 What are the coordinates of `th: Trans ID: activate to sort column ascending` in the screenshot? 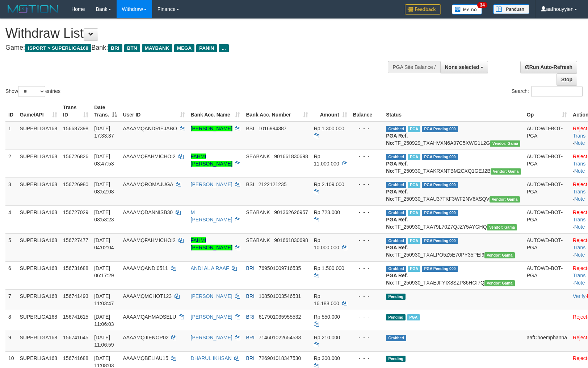 It's located at (76, 111).